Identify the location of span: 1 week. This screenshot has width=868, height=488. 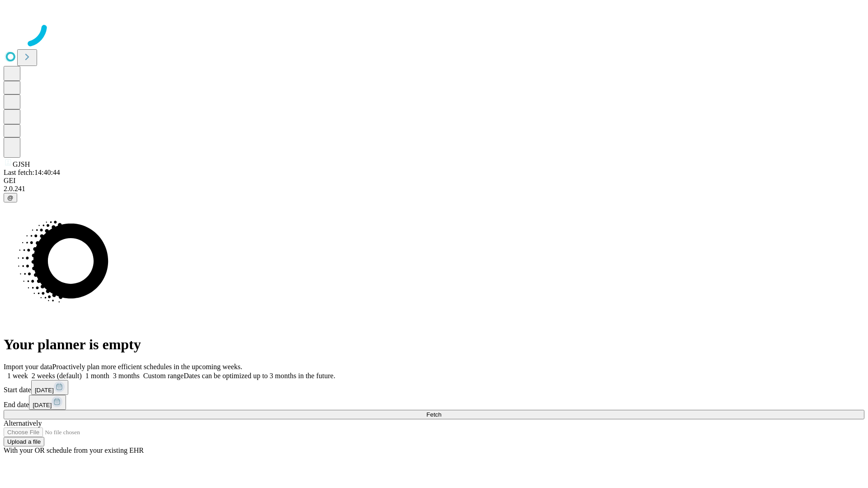
(18, 375).